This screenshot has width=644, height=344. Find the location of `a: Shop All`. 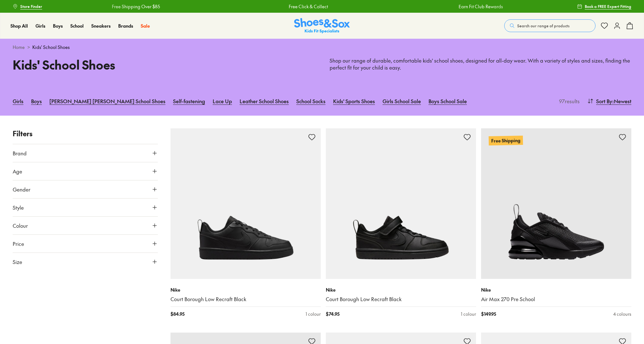

a: Shop All is located at coordinates (19, 26).